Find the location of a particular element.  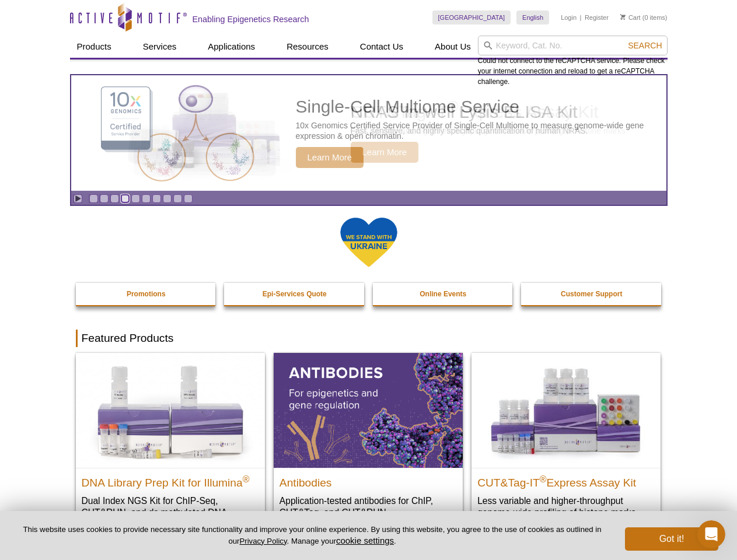

a: Go to slide 3 is located at coordinates (114, 198).